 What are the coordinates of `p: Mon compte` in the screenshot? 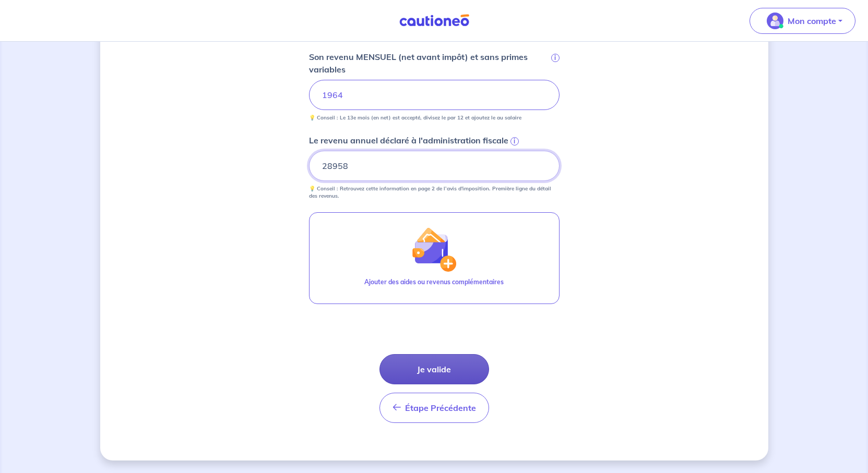 It's located at (811, 21).